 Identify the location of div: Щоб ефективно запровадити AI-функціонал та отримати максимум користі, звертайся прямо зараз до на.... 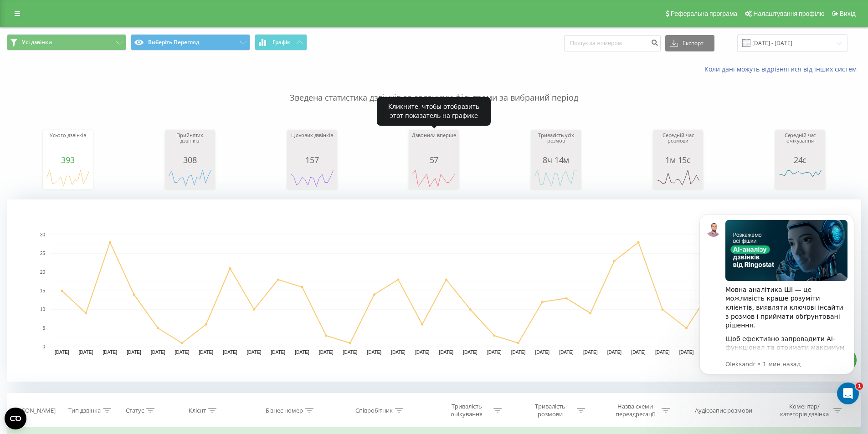
(101, 152).